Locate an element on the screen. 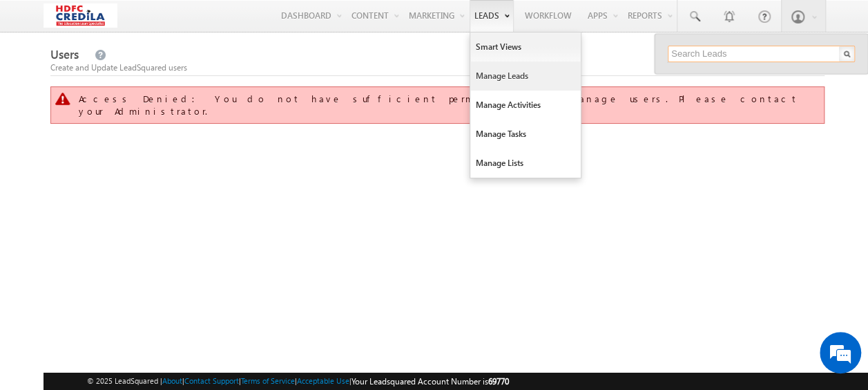 The height and width of the screenshot is (390, 868). a: Manage Tasks is located at coordinates (526, 134).